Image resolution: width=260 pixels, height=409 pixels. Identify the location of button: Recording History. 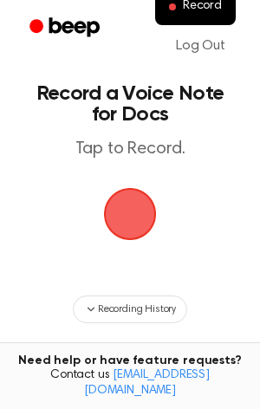
(130, 309).